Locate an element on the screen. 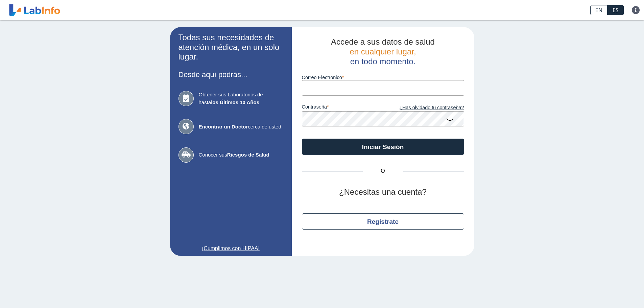  a: ¡Cumplimos con HIPAA! is located at coordinates (231, 249).